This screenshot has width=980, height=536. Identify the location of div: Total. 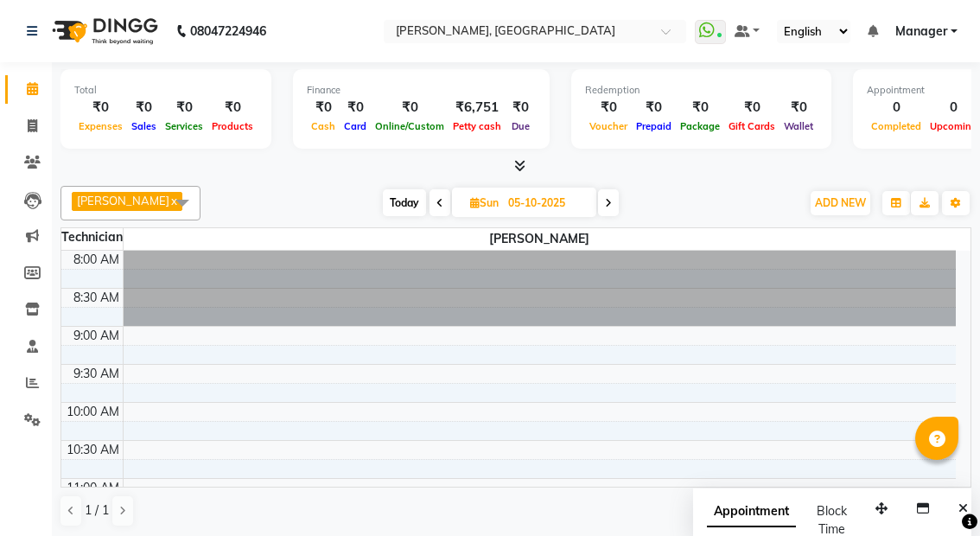
(166, 90).